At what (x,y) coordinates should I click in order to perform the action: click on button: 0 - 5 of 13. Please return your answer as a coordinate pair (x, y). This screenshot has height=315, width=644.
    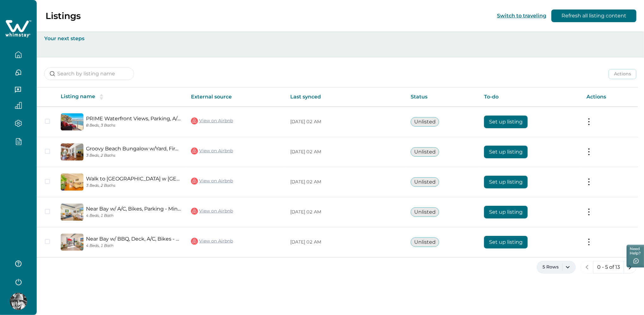
    Looking at the image, I should click on (609, 267).